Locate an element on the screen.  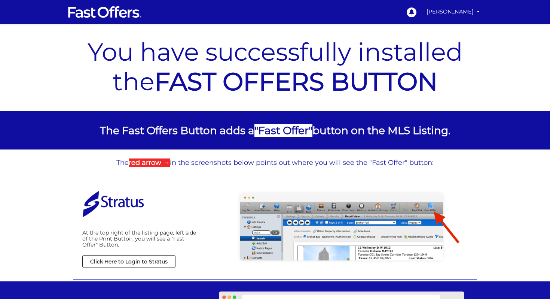
a: FAST OFFERS BUTTON is located at coordinates (296, 81).